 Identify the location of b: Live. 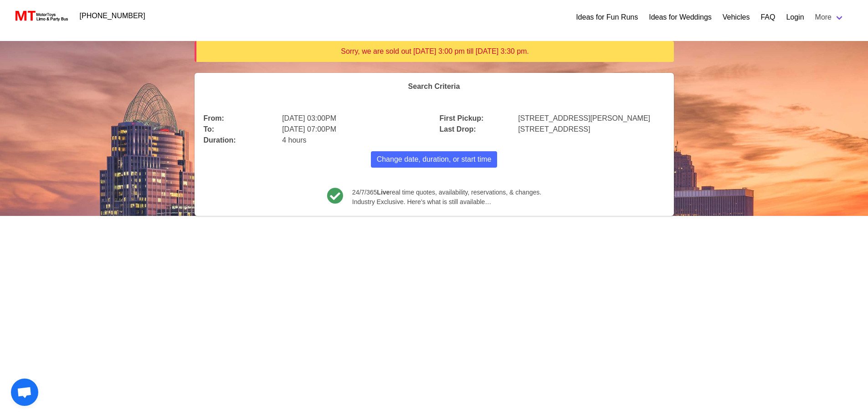
(383, 192).